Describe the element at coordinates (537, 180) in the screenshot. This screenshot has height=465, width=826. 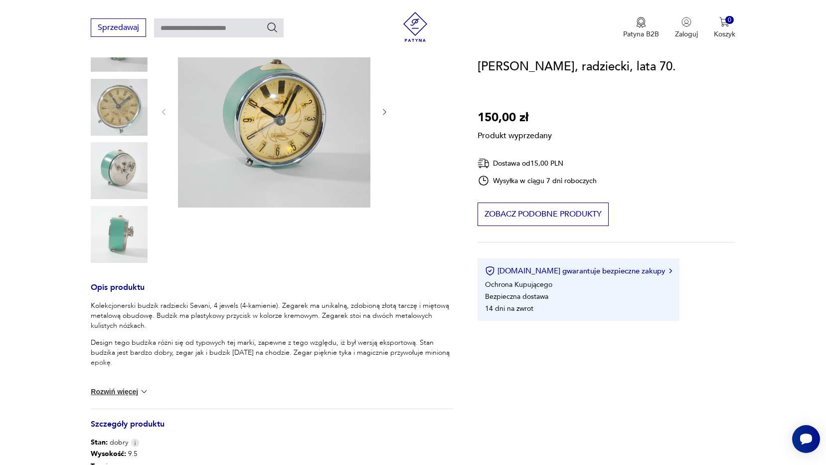
I see `div: Wysyłka w ciągu 7 dni roboczych` at that location.